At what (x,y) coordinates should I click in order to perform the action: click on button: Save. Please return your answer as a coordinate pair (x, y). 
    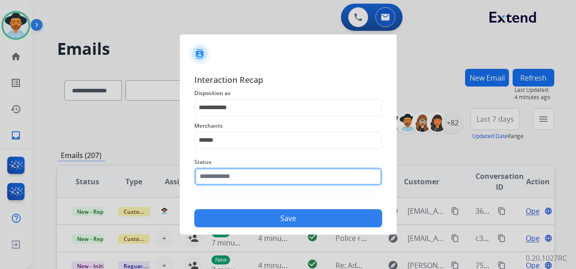
    Looking at the image, I should click on (288, 218).